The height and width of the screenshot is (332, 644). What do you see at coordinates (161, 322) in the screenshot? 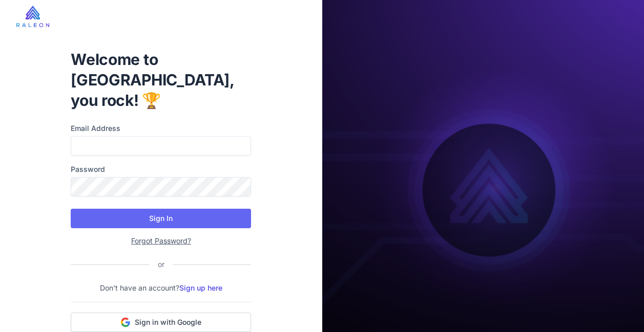
I see `button: Sign in with Google` at bounding box center [161, 322].